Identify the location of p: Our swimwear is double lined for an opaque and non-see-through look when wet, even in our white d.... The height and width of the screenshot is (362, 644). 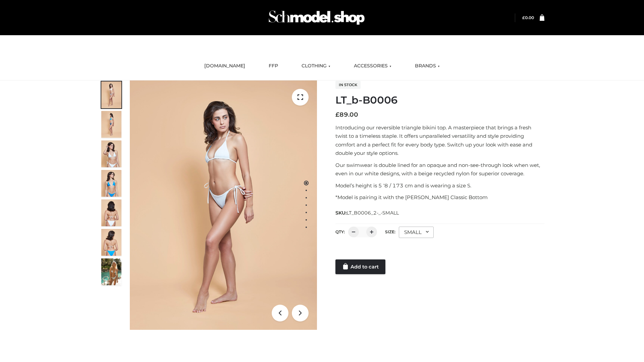
(439, 169).